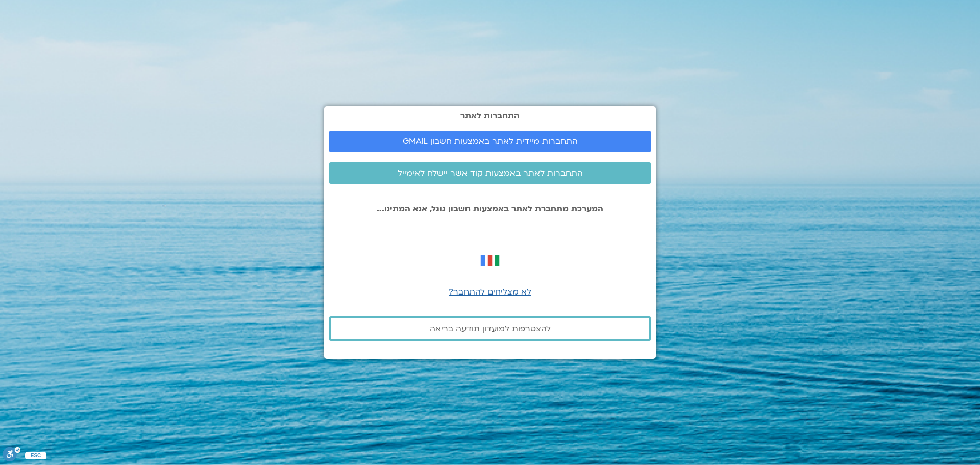 The width and height of the screenshot is (980, 465). What do you see at coordinates (490, 292) in the screenshot?
I see `span: לא מצליחים להתחבר?` at bounding box center [490, 292].